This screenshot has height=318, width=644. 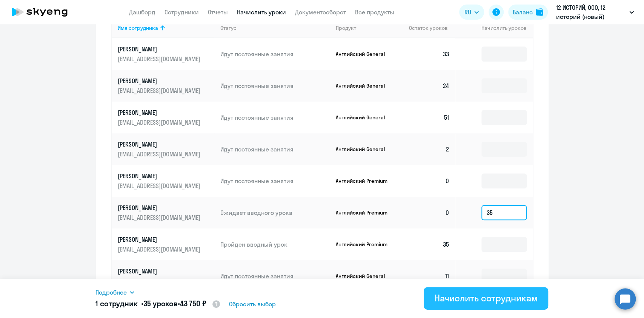 I want to click on span: RU, so click(x=468, y=13).